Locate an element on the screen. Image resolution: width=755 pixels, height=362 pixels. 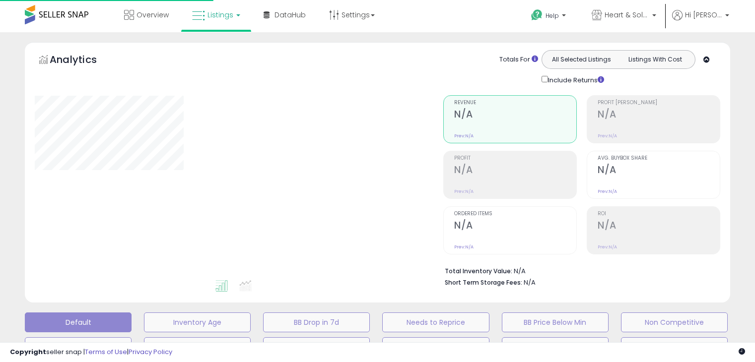
button: Selling @ Max is located at coordinates (197, 348).